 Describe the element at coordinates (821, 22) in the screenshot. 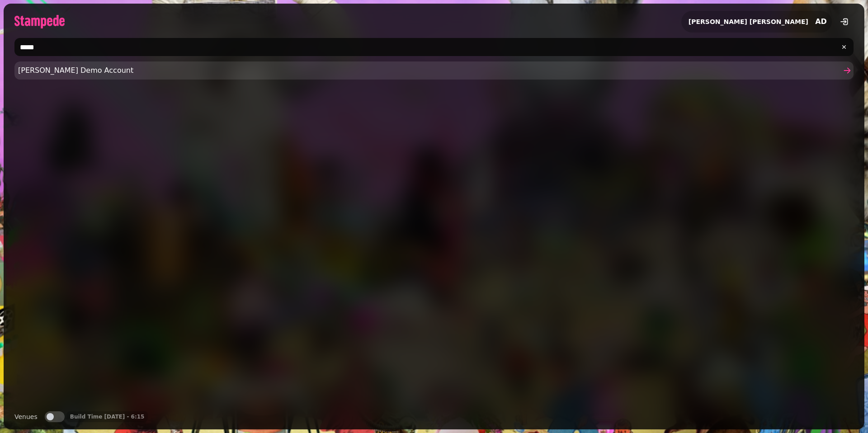

I see `span: AD` at that location.